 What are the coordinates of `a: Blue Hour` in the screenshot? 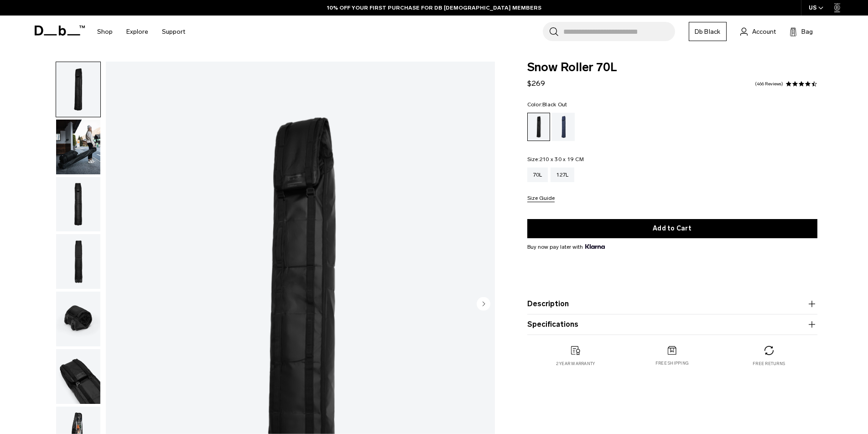 It's located at (563, 127).